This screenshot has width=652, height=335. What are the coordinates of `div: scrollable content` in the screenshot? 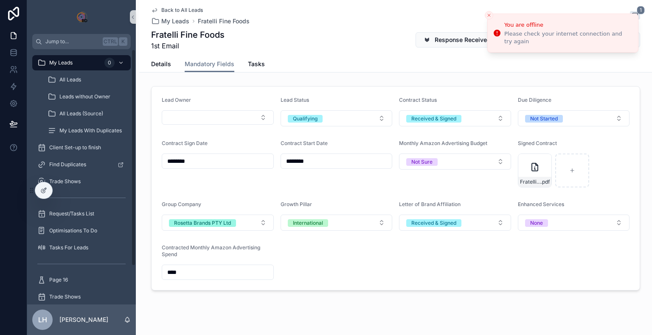 It's located at (81, 177).